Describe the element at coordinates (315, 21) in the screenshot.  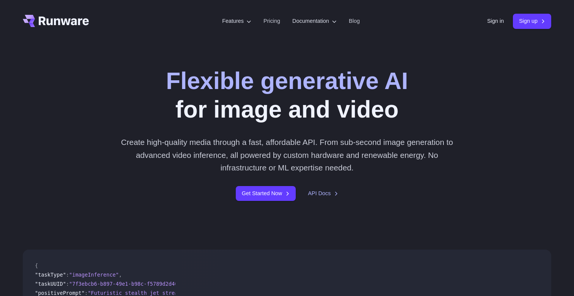
I see `label: Documentation` at that location.